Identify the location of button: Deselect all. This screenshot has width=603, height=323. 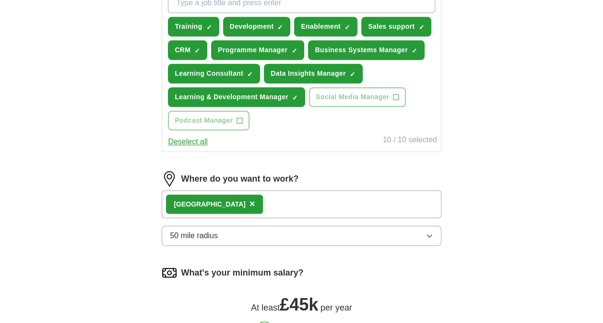
(188, 142).